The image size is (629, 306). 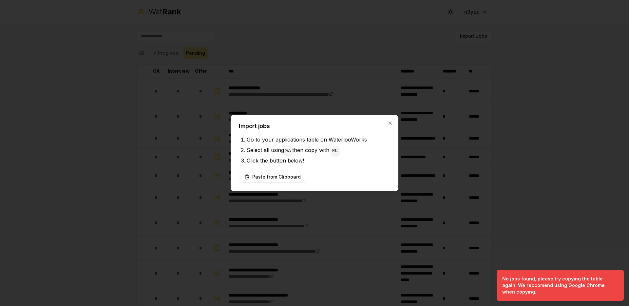 I want to click on h2: Import jobs, so click(x=315, y=126).